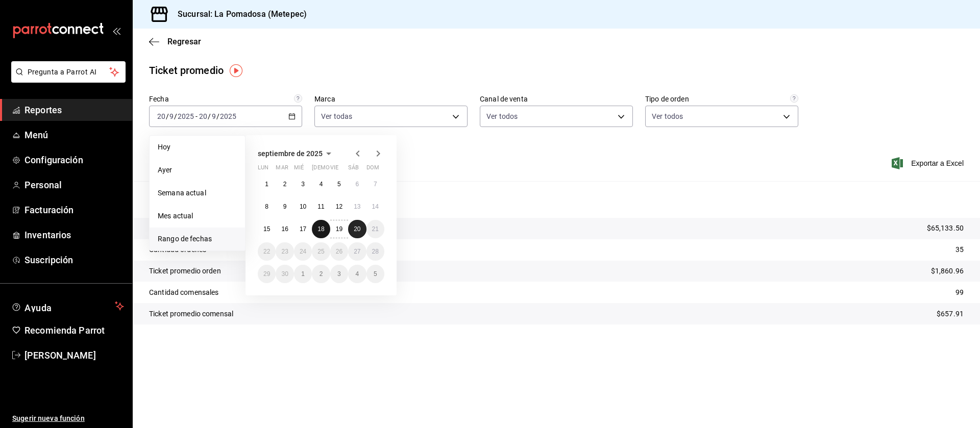  I want to click on abbr: 5 de octubre de 2025, so click(375, 274).